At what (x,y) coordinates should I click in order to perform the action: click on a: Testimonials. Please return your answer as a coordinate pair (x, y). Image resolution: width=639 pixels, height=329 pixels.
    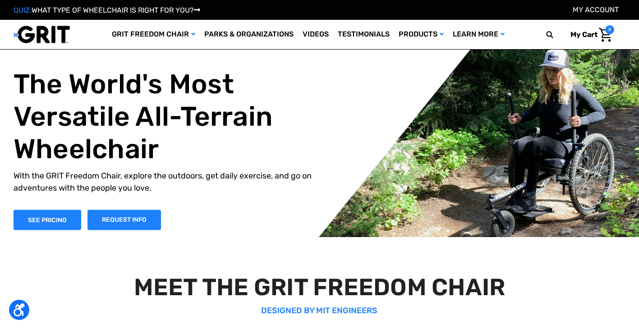
    Looking at the image, I should click on (363, 34).